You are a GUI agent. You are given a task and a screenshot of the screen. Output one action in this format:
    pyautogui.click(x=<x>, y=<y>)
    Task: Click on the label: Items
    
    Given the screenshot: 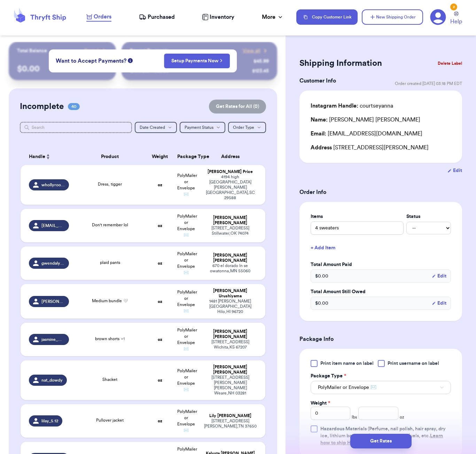 What is the action you would take?
    pyautogui.click(x=357, y=217)
    